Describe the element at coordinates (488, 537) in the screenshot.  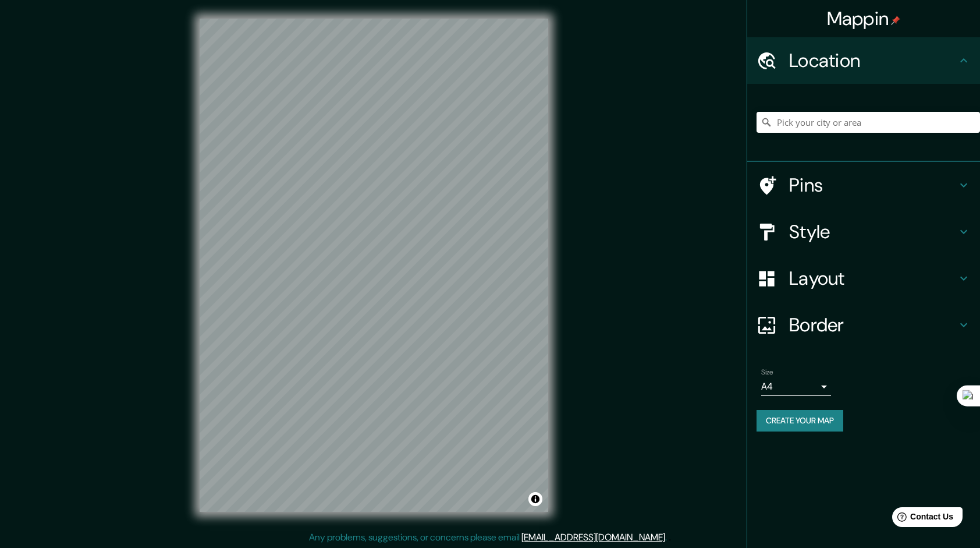
I see `p: Any problems, suggestions, or concerns please email .` at that location.